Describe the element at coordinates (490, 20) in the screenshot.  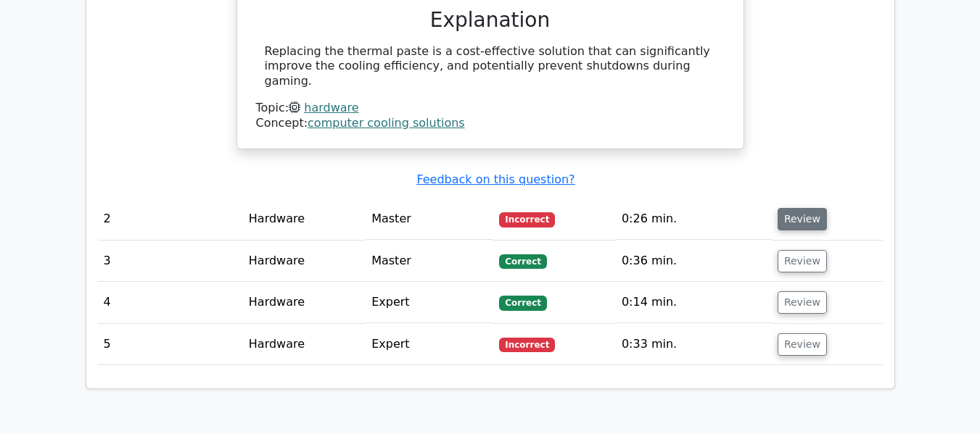
I see `h3: Explanation` at that location.